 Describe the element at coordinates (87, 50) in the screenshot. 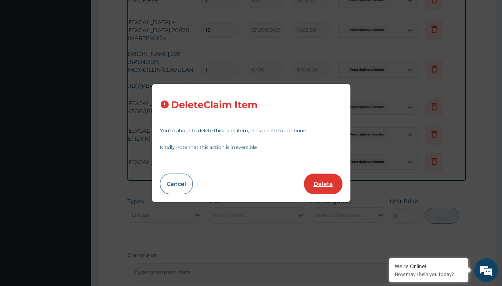

I see `div: Chat with us now` at that location.